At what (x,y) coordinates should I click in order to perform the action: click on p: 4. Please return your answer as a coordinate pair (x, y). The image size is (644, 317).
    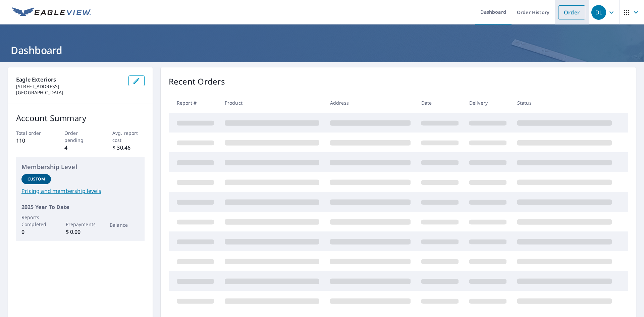
    Looking at the image, I should click on (80, 148).